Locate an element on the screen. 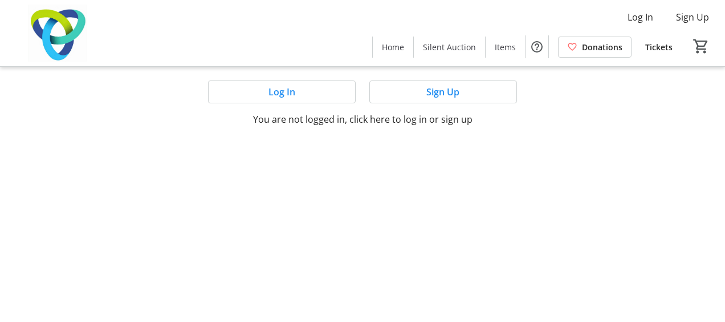 Image resolution: width=725 pixels, height=322 pixels. span: Donations is located at coordinates (602, 47).